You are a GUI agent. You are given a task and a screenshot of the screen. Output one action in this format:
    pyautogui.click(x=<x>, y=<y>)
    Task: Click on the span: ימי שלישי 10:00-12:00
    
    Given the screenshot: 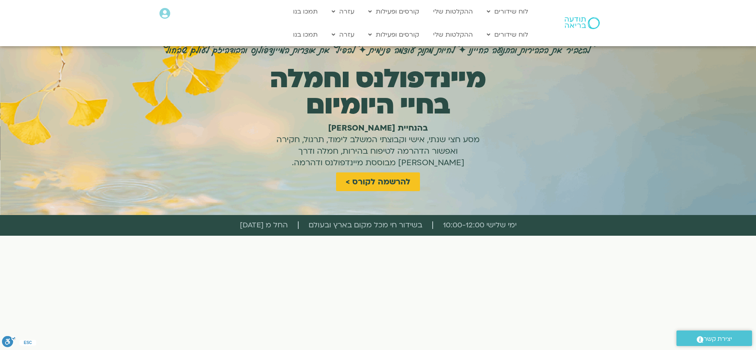 What is the action you would take?
    pyautogui.click(x=480, y=225)
    